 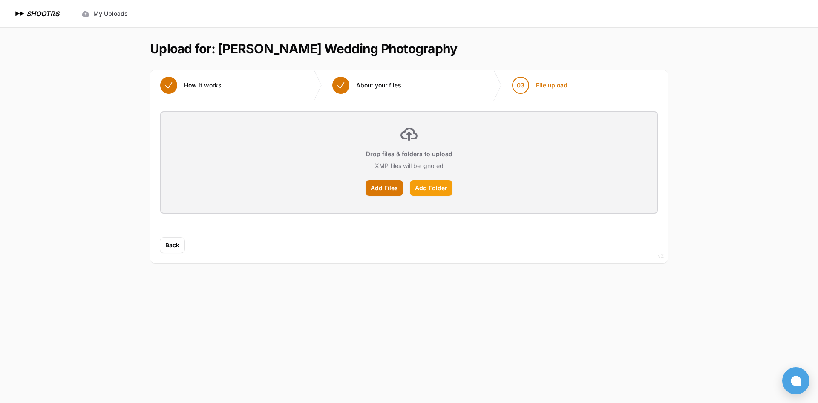 What do you see at coordinates (521, 85) in the screenshot?
I see `span: 03` at bounding box center [521, 85].